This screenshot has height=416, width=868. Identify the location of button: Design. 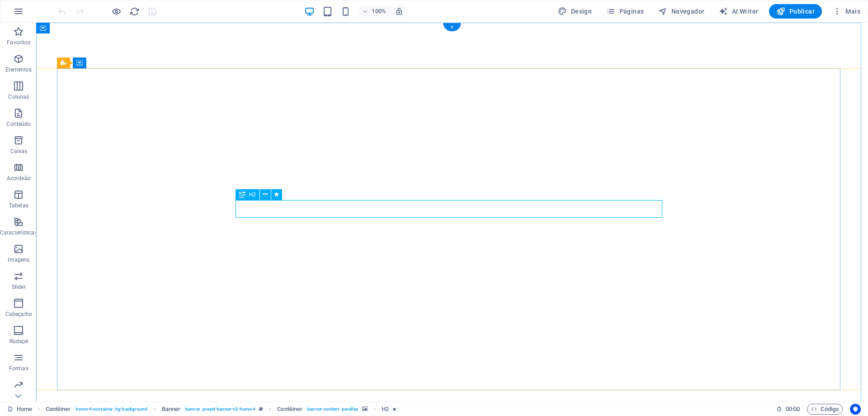
(574, 11).